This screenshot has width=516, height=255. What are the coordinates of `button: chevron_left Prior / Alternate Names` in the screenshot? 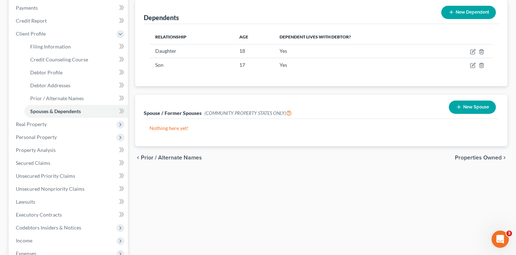 It's located at (169, 158).